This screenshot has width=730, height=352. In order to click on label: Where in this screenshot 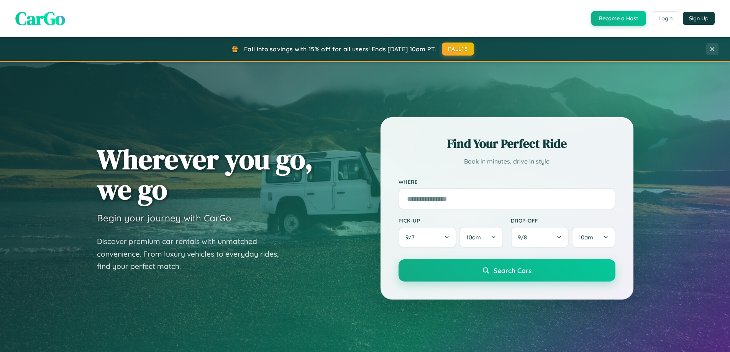, I will do `click(507, 182)`.